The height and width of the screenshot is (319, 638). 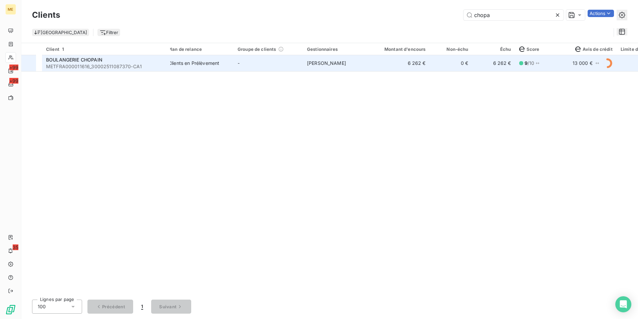 I want to click on input: Rechercher, so click(x=514, y=15).